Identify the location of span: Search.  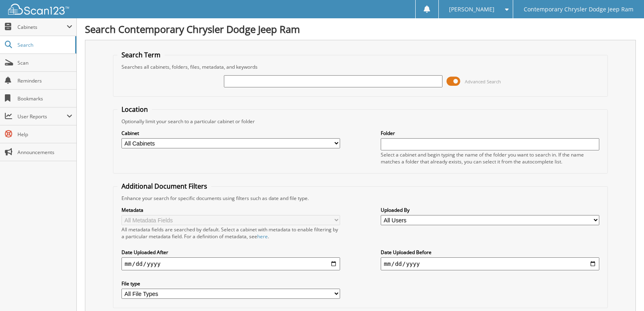
(44, 45).